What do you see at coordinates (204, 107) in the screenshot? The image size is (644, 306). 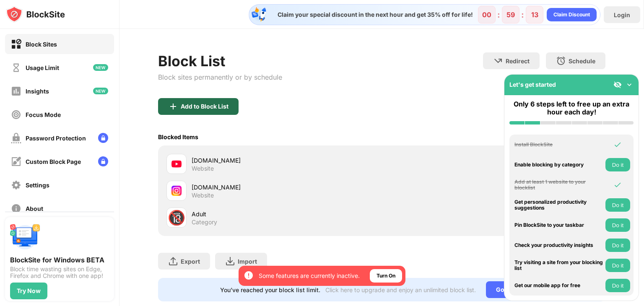 I see `div: Add to Block List` at bounding box center [204, 107].